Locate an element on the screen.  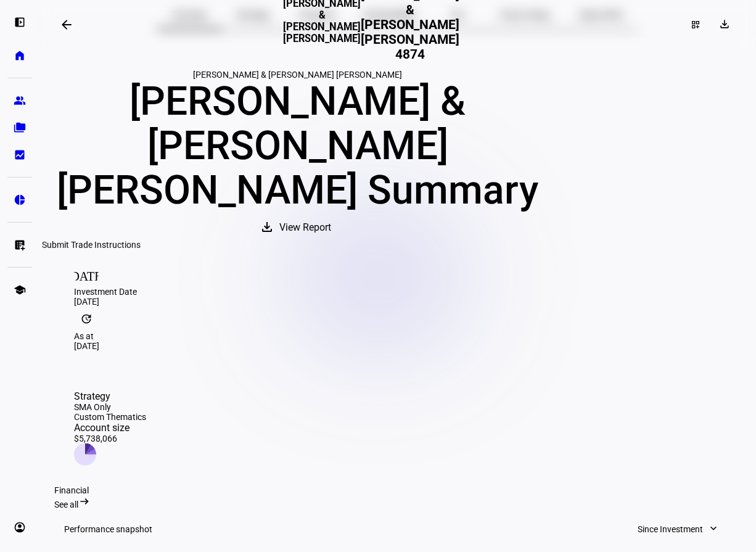
div: Submit Trade Instructions is located at coordinates (92, 245).